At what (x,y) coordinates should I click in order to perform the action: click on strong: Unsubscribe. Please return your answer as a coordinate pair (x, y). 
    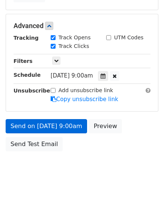
    Looking at the image, I should click on (32, 91).